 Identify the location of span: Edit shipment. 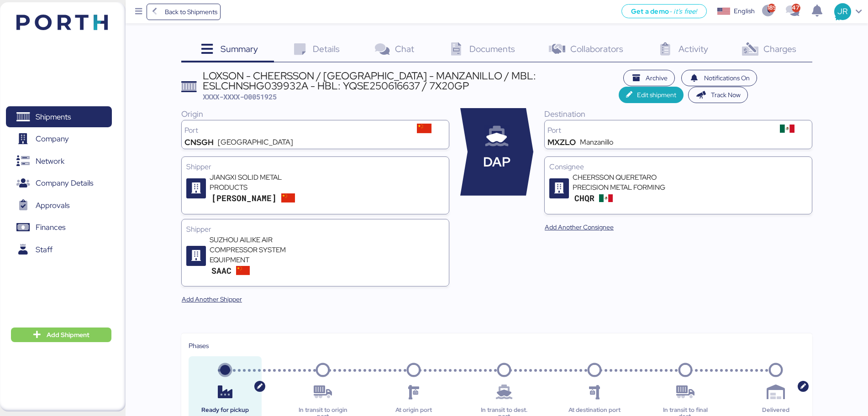
(656, 95).